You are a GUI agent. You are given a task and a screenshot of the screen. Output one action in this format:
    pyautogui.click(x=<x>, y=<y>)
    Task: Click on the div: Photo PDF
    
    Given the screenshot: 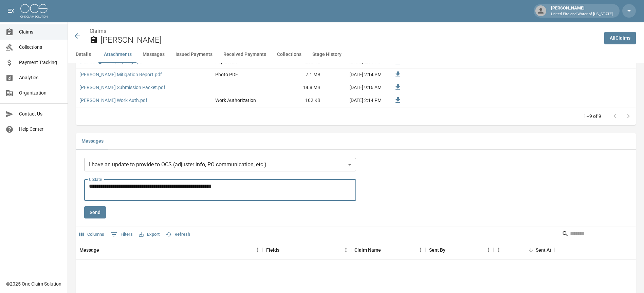 What is the action you would take?
    pyautogui.click(x=226, y=75)
    